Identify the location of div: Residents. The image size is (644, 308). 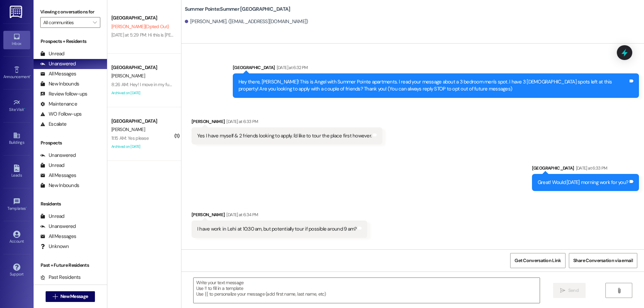
(70, 204).